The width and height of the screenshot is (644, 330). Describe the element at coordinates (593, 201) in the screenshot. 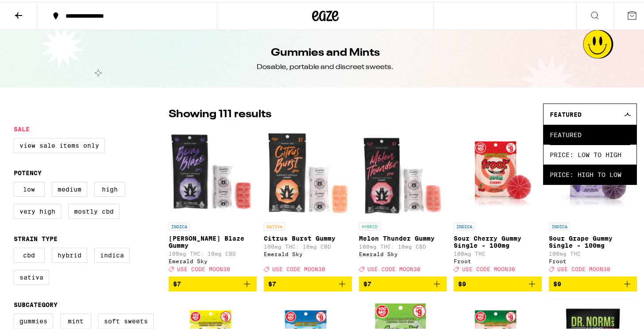

I see `a: Open page for Sour Grape Gummy Single - 100mg from Froot` at that location.